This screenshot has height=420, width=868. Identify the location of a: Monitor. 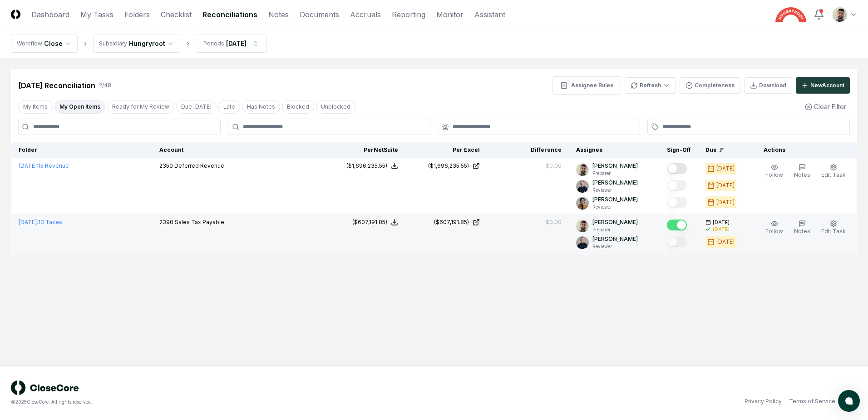
(450, 14).